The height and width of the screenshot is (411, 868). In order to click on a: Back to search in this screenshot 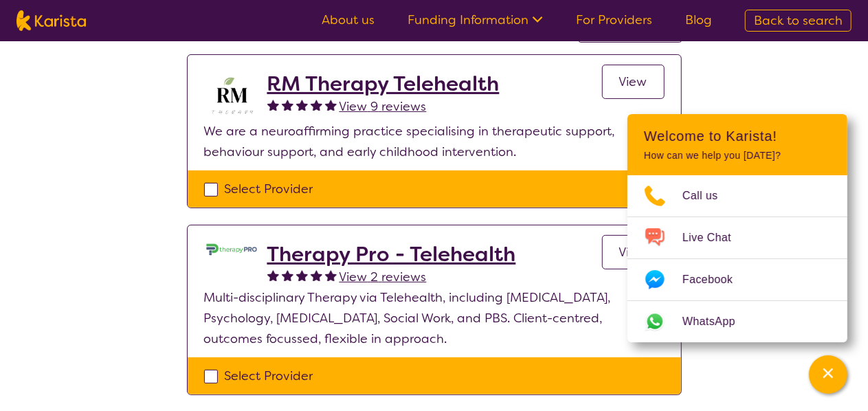, I will do `click(798, 21)`.